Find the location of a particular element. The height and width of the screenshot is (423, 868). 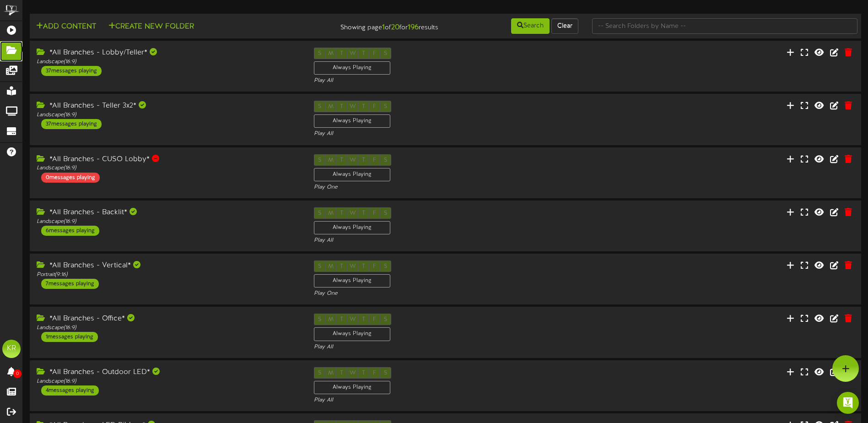

strong: 196 is located at coordinates (413, 28).